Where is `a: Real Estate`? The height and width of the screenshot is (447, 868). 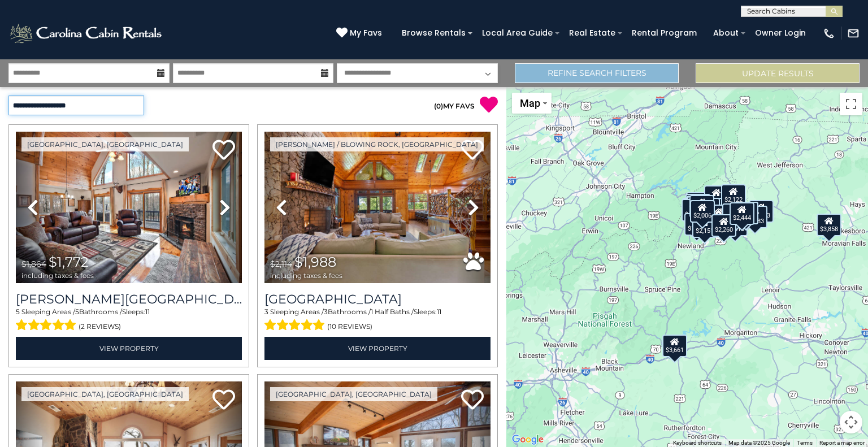
a: Real Estate is located at coordinates (592, 33).